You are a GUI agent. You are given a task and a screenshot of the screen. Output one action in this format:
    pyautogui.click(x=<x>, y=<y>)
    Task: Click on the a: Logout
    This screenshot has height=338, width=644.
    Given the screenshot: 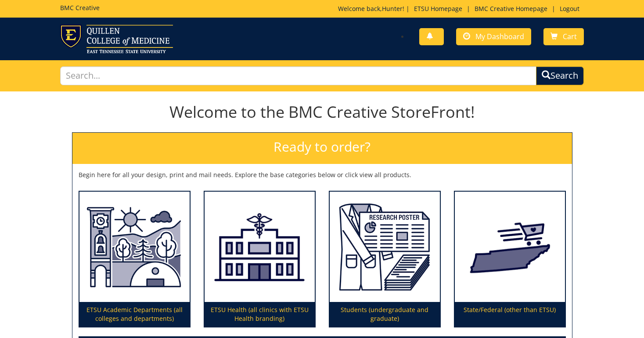 What is the action you would take?
    pyautogui.click(x=569, y=9)
    